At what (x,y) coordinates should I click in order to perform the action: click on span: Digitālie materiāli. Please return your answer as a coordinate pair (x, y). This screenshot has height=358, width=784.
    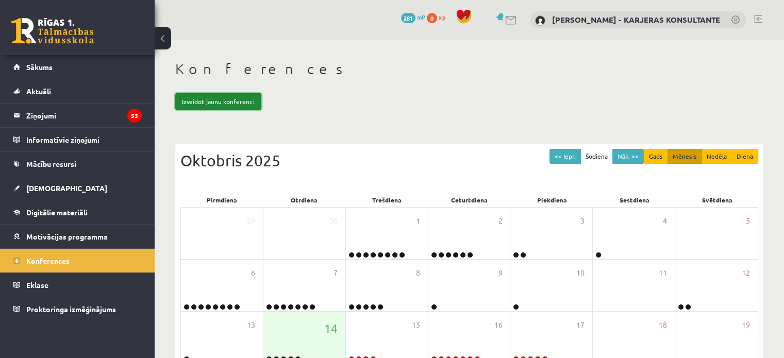
    Looking at the image, I should click on (57, 212).